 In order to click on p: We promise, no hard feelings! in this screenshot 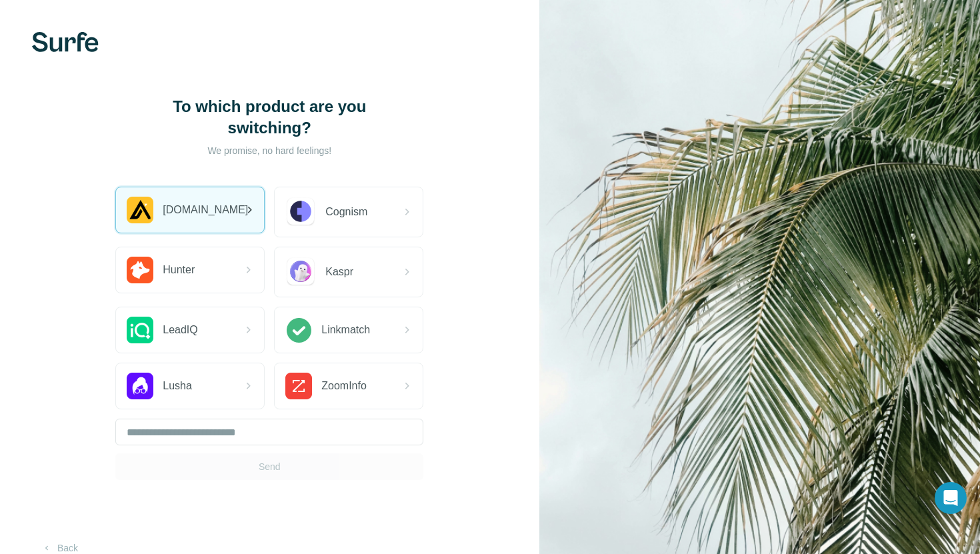, I will do `click(269, 151)`.